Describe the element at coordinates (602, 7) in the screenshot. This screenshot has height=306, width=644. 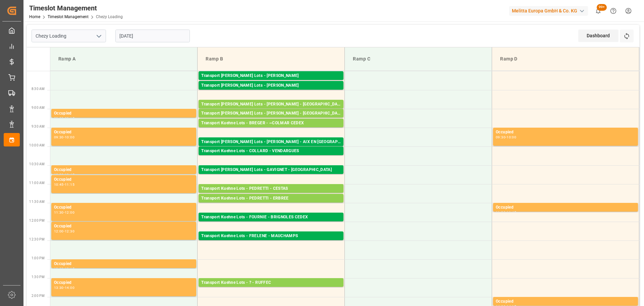
I see `span: 99+` at that location.